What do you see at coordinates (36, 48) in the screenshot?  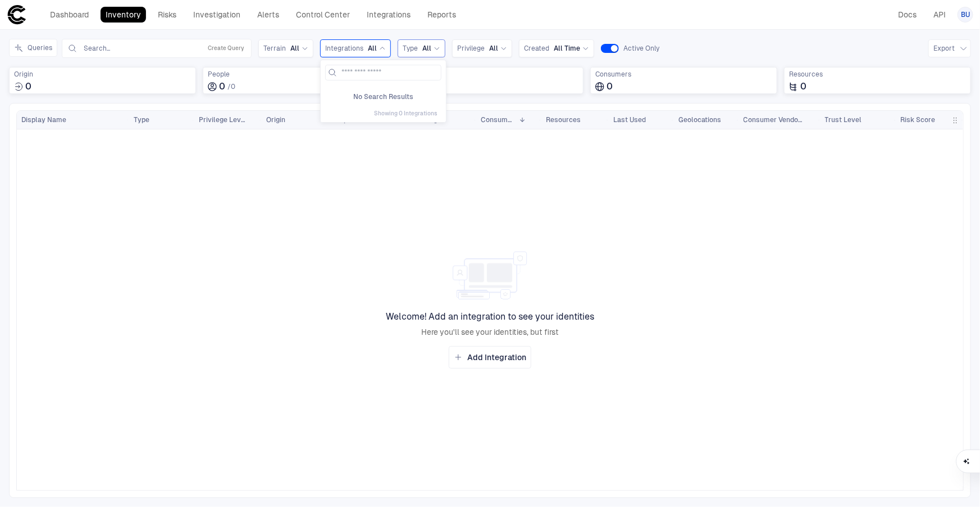 I see `div: Expand queries side panel` at bounding box center [36, 48].